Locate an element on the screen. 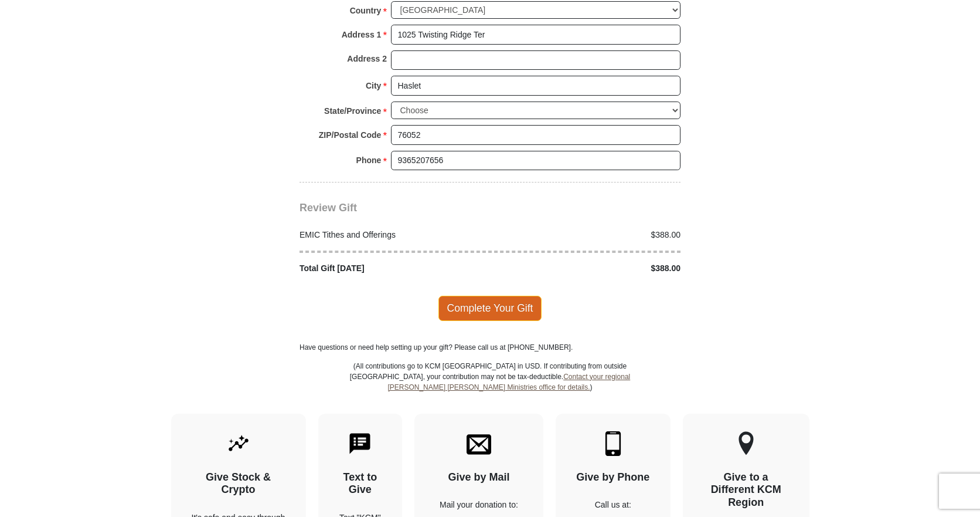 This screenshot has height=517, width=980. strong: City is located at coordinates (374, 86).